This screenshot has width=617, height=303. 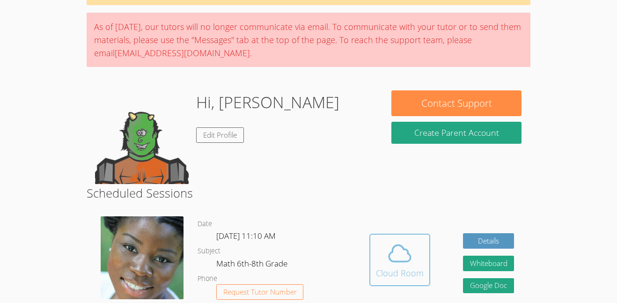 What do you see at coordinates (400, 273) in the screenshot?
I see `div: Cloud Room` at bounding box center [400, 273].